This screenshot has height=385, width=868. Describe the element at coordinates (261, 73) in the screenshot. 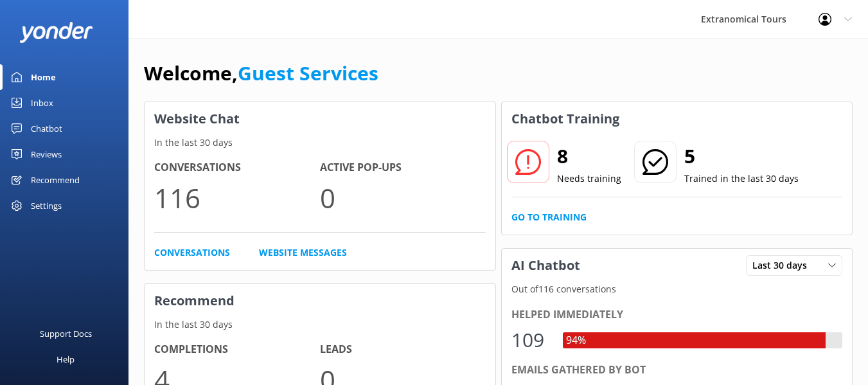

I see `h1: Welcome,` at that location.